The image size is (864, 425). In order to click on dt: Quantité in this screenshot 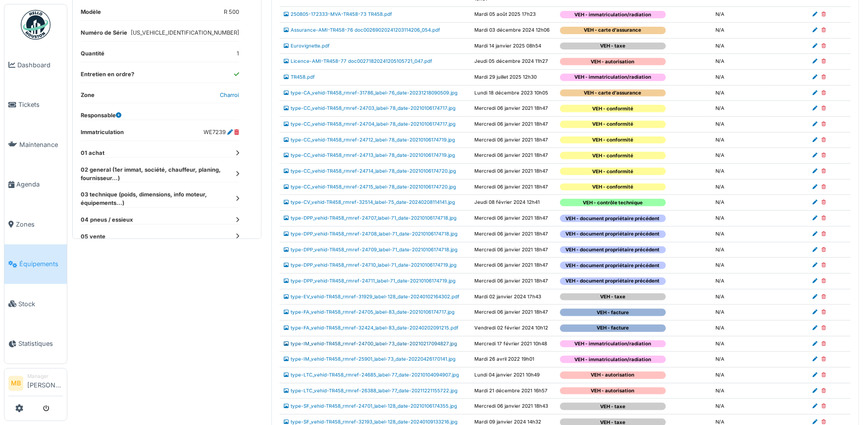, I will do `click(93, 55)`.